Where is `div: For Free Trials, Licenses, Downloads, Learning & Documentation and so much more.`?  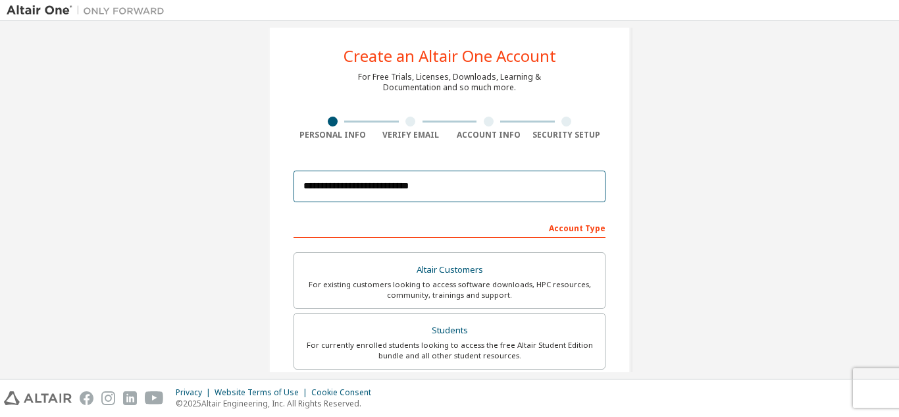
div: For Free Trials, Licenses, Downloads, Learning & Documentation and so much more. is located at coordinates (450, 82).